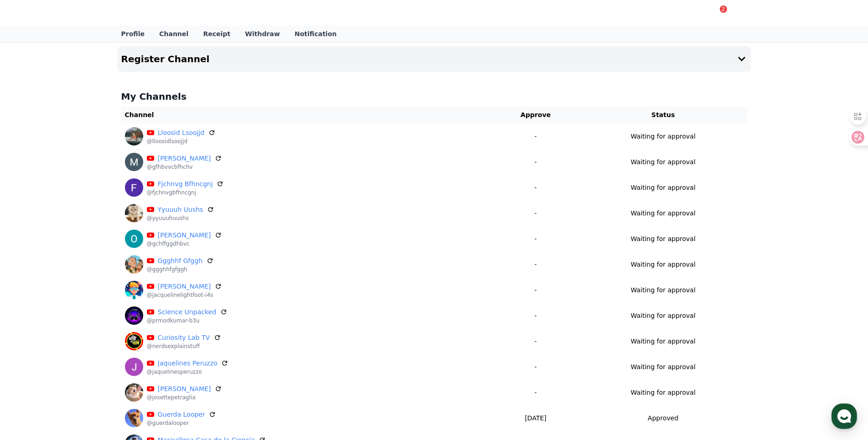 The image size is (868, 440). I want to click on a: Yyuuuh Uushs, so click(181, 209).